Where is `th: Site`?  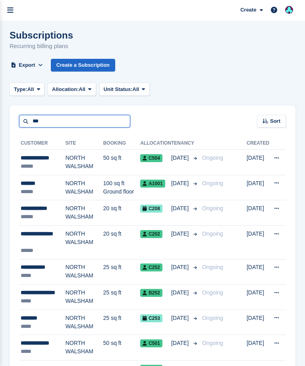
th: Site is located at coordinates (84, 143).